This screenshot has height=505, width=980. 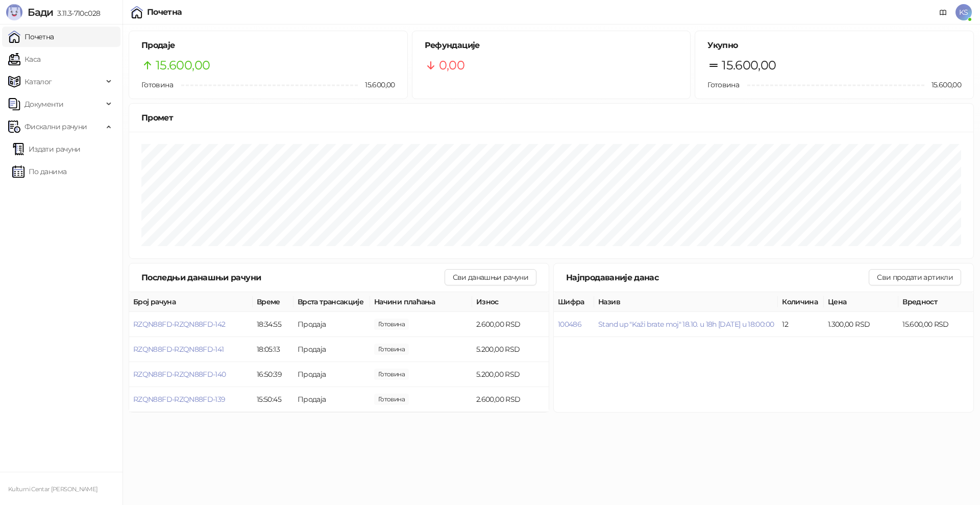 What do you see at coordinates (179, 349) in the screenshot?
I see `button: RZQN88FD-RZQN88FD-141` at bounding box center [179, 349].